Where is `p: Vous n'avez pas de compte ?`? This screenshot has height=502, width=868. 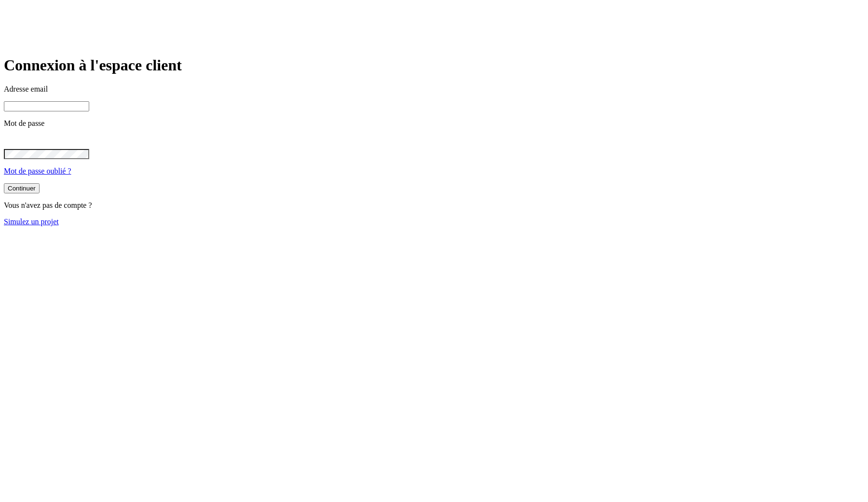 p: Vous n'avez pas de compte ? is located at coordinates (434, 206).